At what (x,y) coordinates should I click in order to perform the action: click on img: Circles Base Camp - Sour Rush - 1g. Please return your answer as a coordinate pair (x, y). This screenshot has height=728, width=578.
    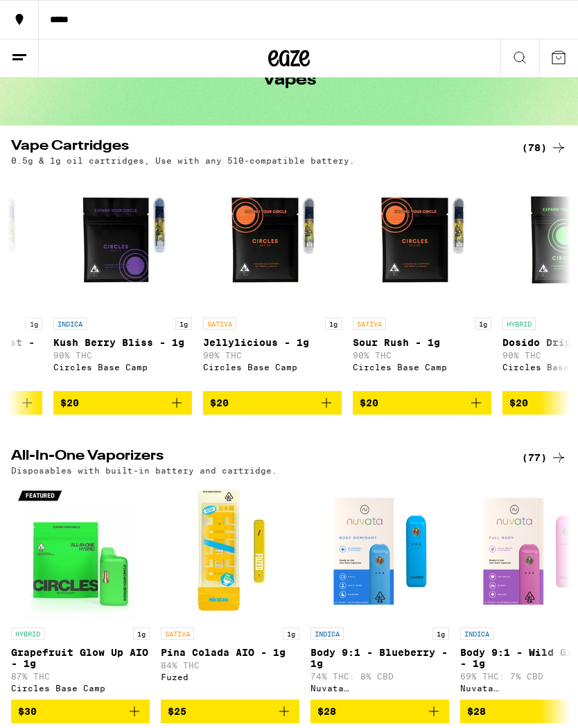
    Looking at the image, I should click on (422, 241).